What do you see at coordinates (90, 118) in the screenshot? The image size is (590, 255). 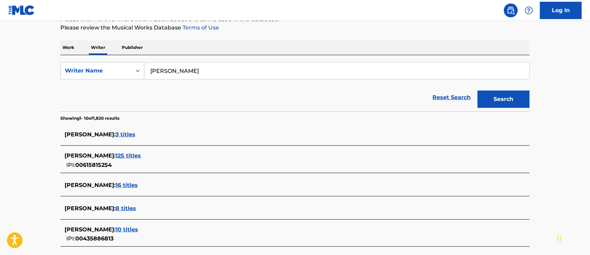 I see `p: Showing 1 - 10 of 1,820 results` at bounding box center [90, 118].